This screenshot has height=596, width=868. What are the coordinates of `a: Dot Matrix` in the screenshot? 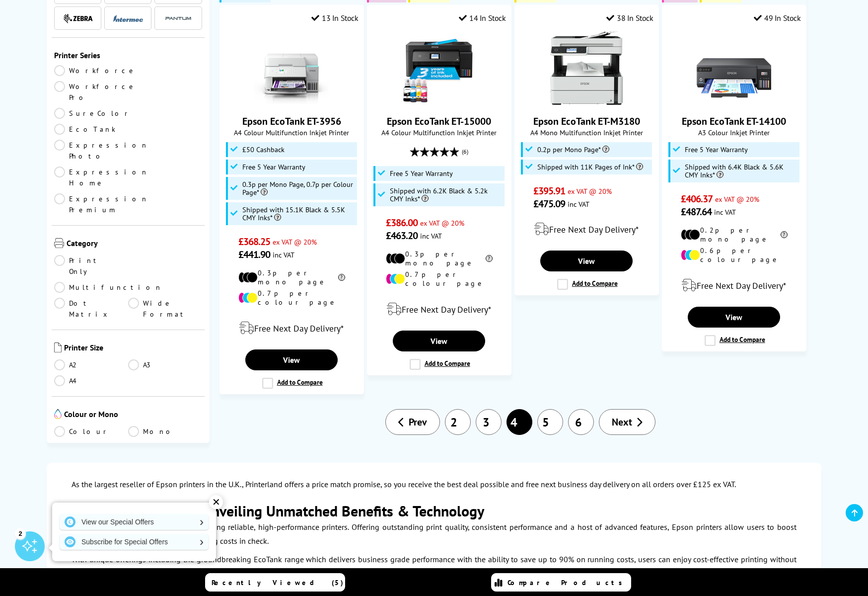 It's located at (91, 309).